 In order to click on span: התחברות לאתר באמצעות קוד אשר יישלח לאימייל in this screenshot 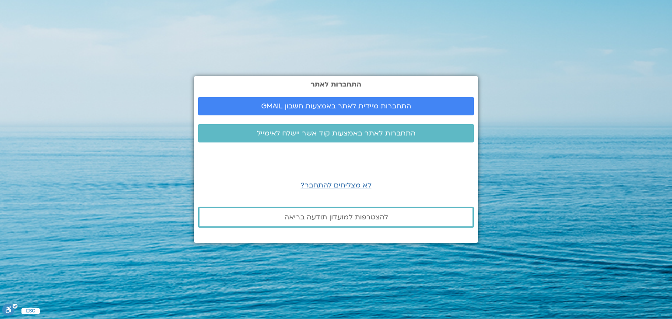, I will do `click(336, 133)`.